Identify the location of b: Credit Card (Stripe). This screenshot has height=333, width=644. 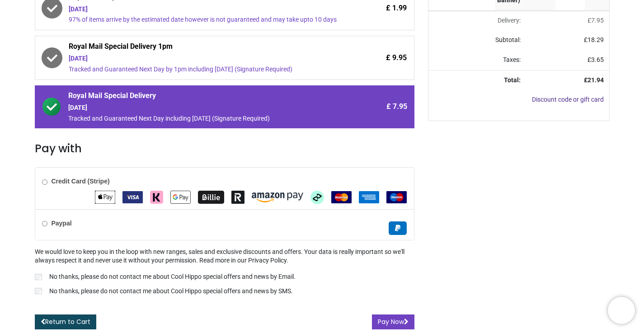
(80, 181).